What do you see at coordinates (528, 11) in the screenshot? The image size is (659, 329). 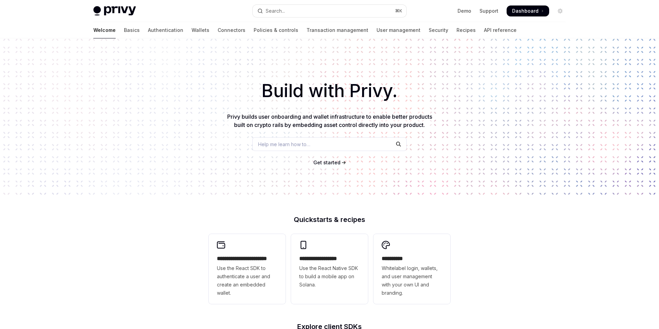 I see `a: Dashboard` at bounding box center [528, 11].